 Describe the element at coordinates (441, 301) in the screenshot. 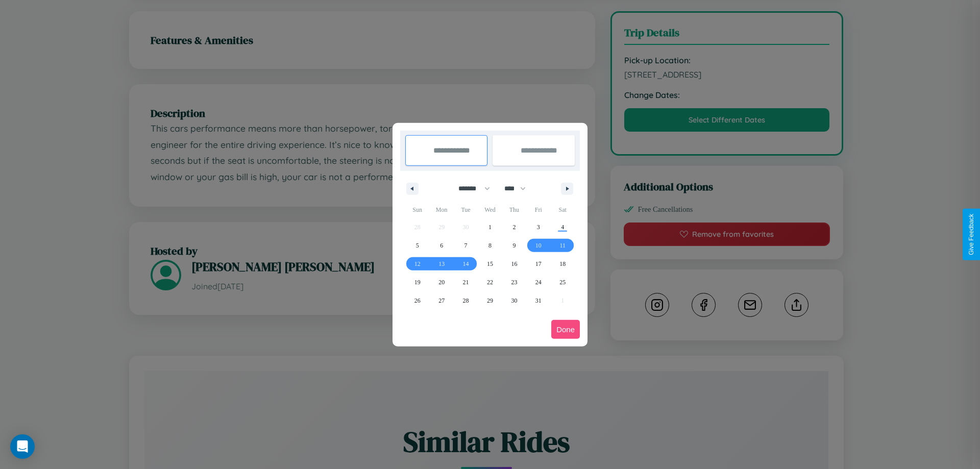

I see `button: 27` at that location.